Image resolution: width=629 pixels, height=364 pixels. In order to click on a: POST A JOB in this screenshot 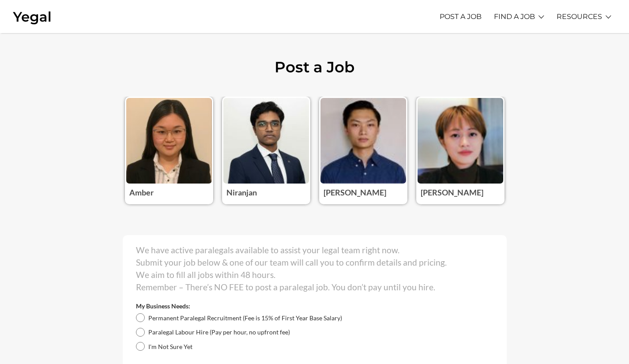, I will do `click(460, 16)`.